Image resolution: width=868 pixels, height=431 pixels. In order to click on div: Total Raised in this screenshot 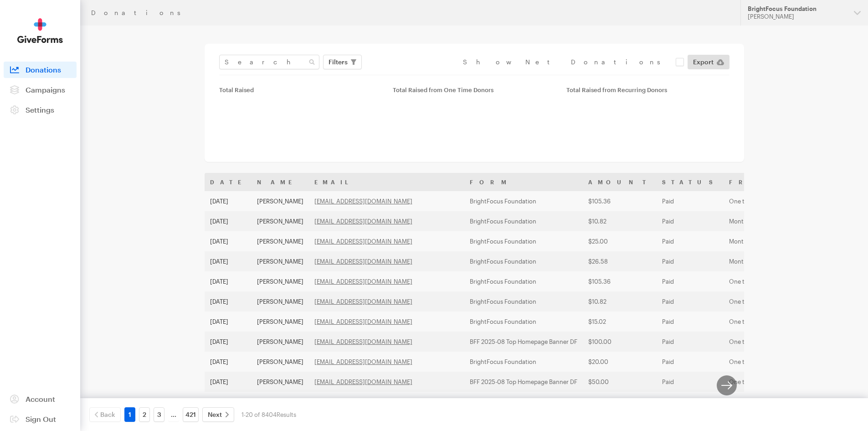, I will do `click(300, 90)`.